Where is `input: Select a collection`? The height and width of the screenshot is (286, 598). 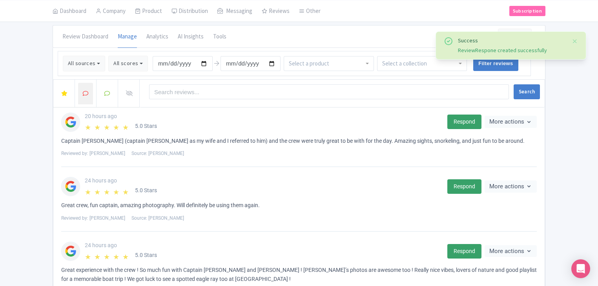 input: Select a collection is located at coordinates (406, 64).